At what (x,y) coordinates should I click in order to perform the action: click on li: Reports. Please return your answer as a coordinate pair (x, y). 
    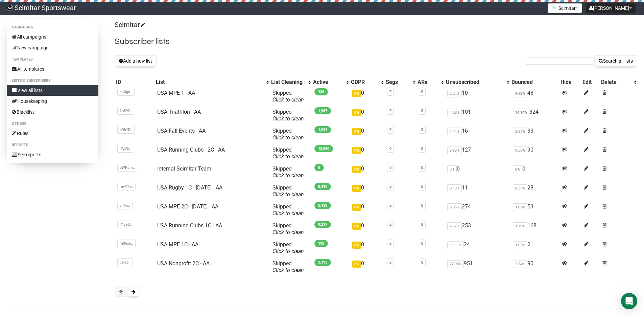
    Looking at the image, I should click on (52, 145).